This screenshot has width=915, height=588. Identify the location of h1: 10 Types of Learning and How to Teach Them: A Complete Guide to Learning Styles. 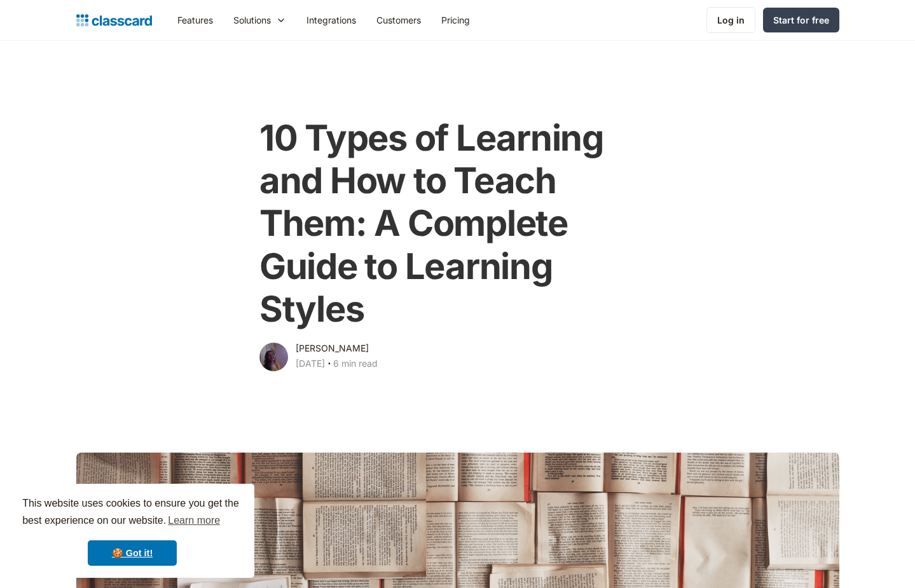
(457, 224).